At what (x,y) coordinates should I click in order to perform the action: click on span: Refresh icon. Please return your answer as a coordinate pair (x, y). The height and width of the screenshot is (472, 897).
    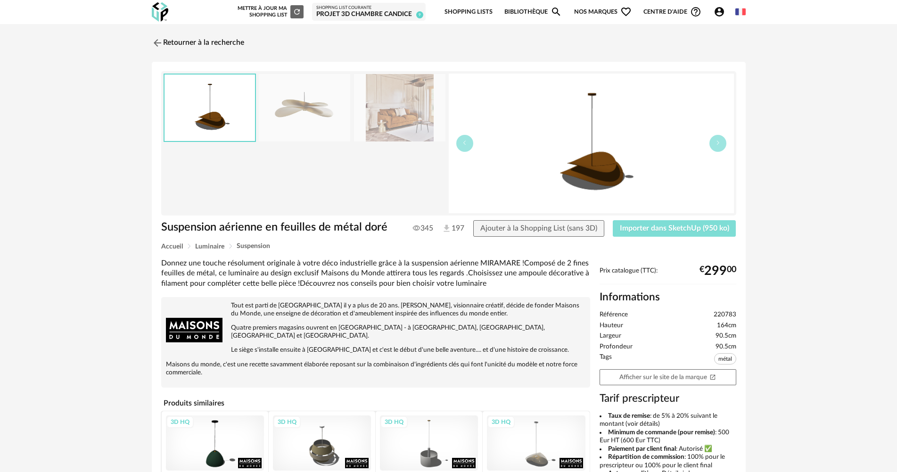
    Looking at the image, I should click on (297, 11).